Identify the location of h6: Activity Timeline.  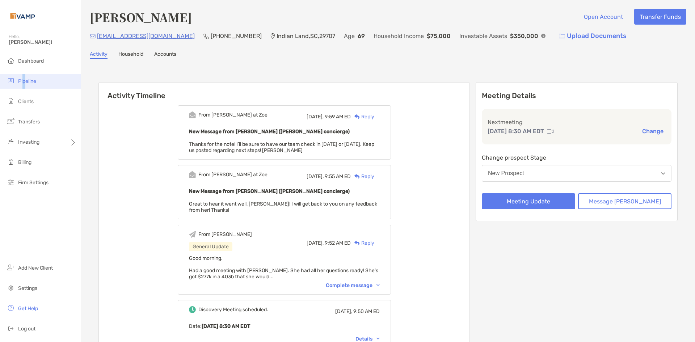
(284, 91).